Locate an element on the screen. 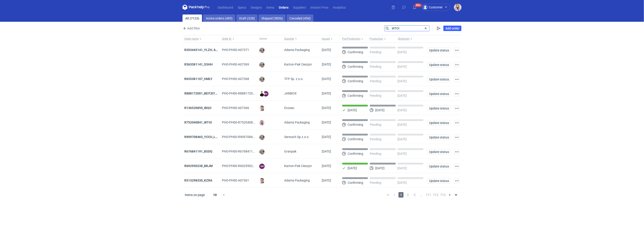 The width and height of the screenshot is (644, 235). span: Add filter is located at coordinates (191, 28).